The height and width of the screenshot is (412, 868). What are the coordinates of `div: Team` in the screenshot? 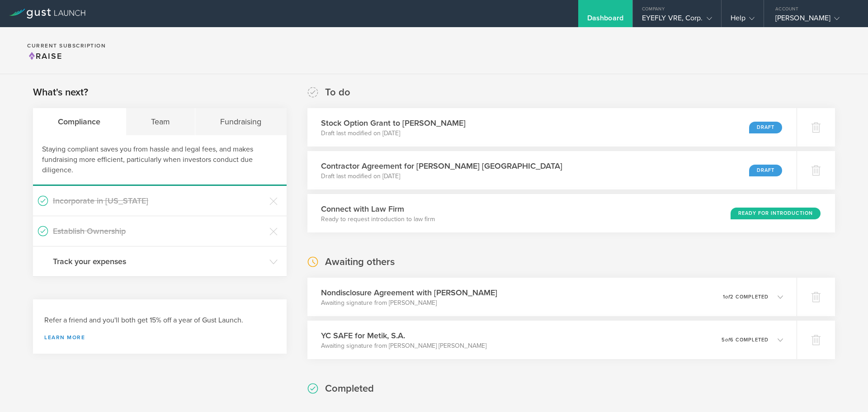 It's located at (161, 122).